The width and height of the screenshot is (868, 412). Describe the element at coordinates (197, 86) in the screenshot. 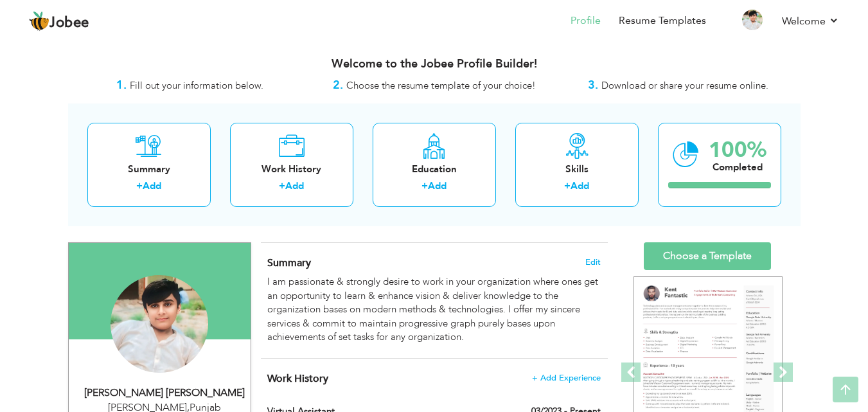

I see `span: Fill out your information below.` at that location.